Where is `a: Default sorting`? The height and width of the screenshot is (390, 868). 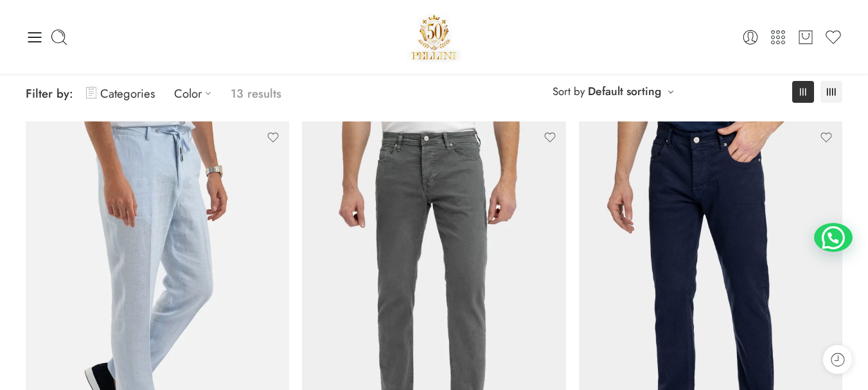
a: Default sorting is located at coordinates (625, 91).